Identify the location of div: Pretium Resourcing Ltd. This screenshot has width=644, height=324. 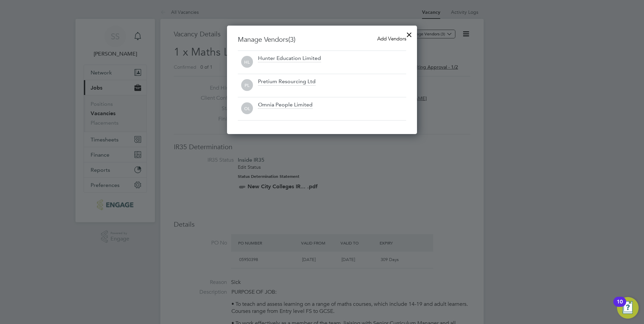
(287, 82).